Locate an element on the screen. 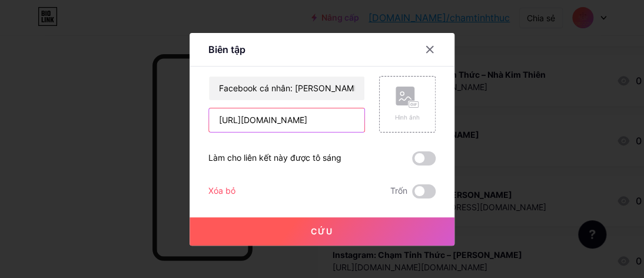 The image size is (644, 278). font: Biên tập is located at coordinates (226, 49).